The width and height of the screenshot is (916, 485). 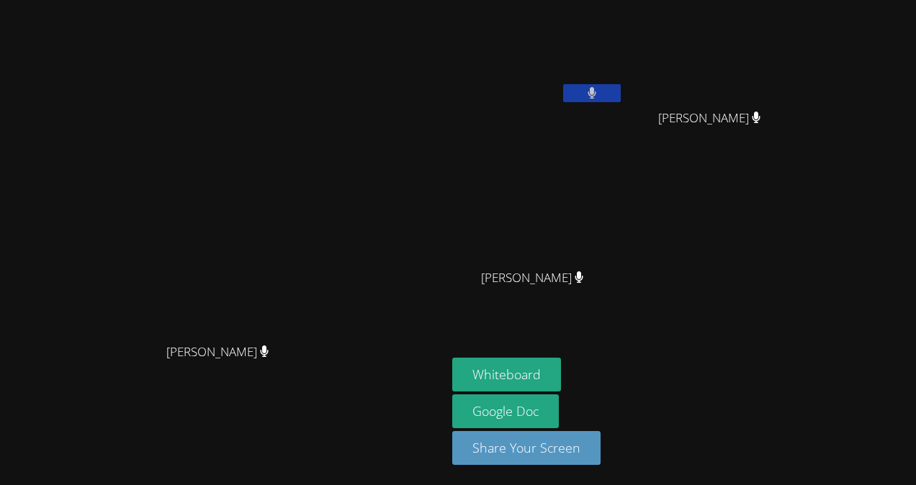 What do you see at coordinates (526, 448) in the screenshot?
I see `button: Share Your Screen` at bounding box center [526, 448].